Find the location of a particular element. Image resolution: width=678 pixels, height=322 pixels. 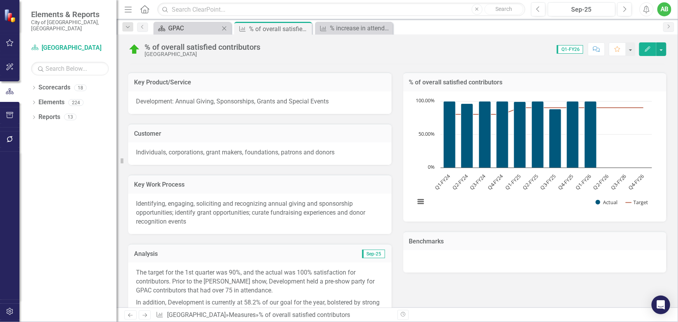

h3: Analysis is located at coordinates (197, 254).